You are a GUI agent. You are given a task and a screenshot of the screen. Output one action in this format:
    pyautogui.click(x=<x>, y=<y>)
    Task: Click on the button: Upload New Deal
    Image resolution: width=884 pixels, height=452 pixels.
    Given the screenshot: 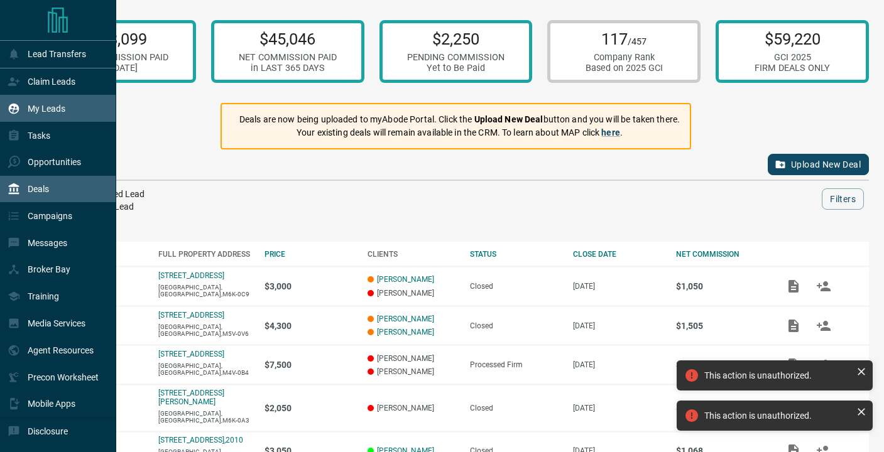 What is the action you would take?
    pyautogui.click(x=818, y=165)
    